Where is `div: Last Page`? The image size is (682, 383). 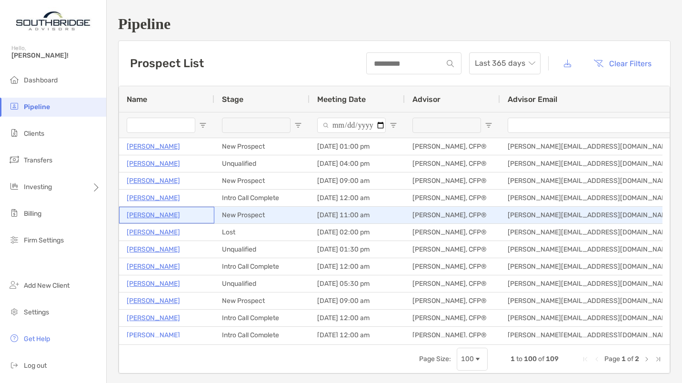 div: Last Page is located at coordinates (658, 359).